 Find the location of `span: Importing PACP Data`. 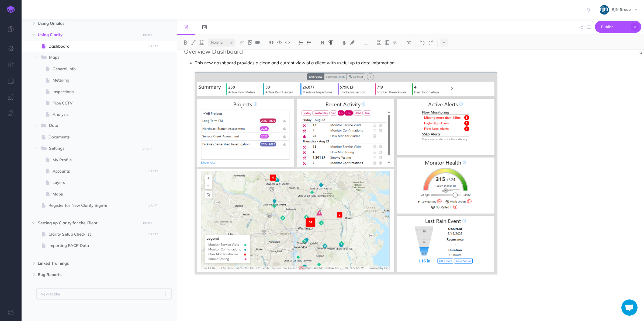

span: Importing PACP Data is located at coordinates (96, 246).